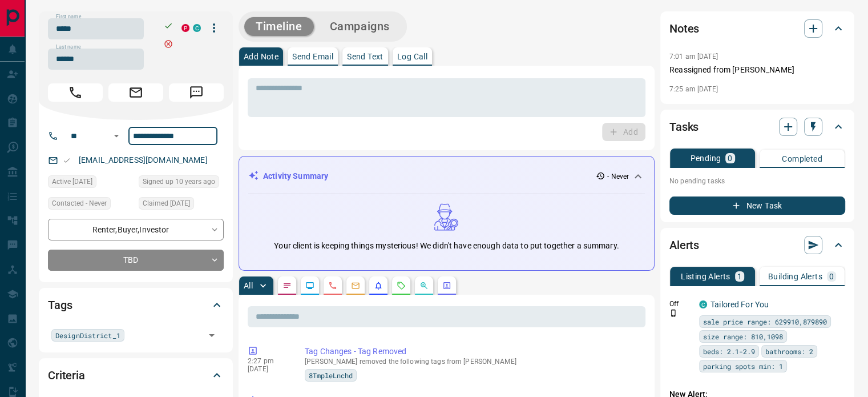 The image size is (868, 397). I want to click on p: Off, so click(681, 304).